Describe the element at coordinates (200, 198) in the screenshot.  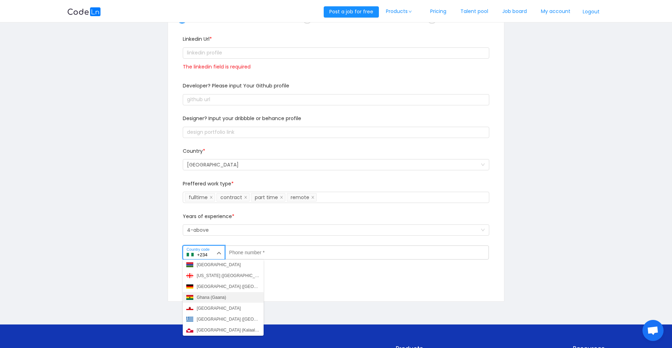
I see `li: fulltime` at that location.